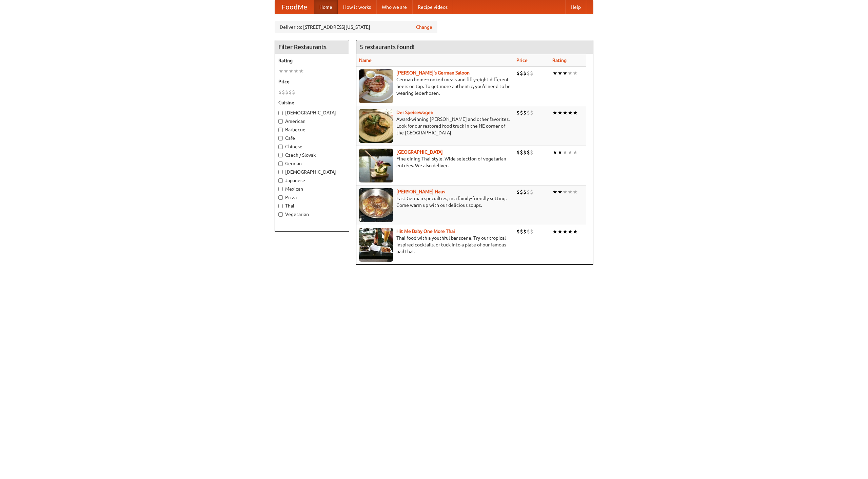 This screenshot has width=868, height=479. Describe the element at coordinates (435, 245) in the screenshot. I see `p: Thai food with a youthful bar scene. Try our tropical inspired cocktails, or tuck into a plate of...` at that location.